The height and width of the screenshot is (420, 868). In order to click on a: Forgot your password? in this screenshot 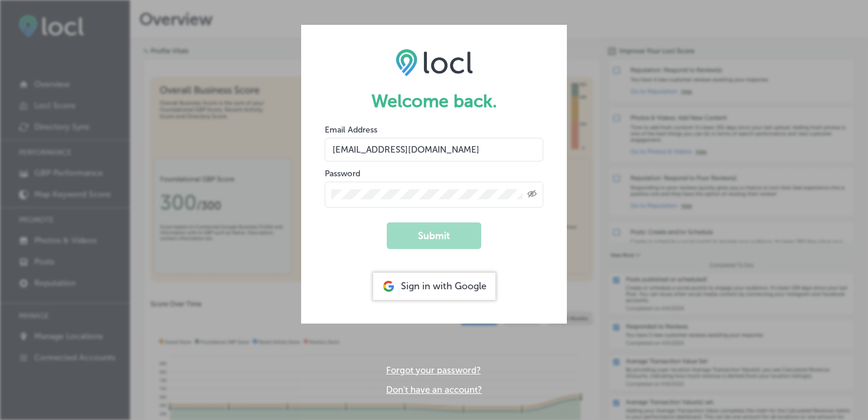, I will do `click(433, 370)`.